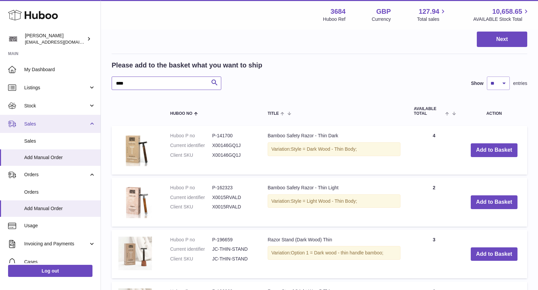  What do you see at coordinates (507, 11) in the screenshot?
I see `span: 10,658.65` at bounding box center [507, 11].